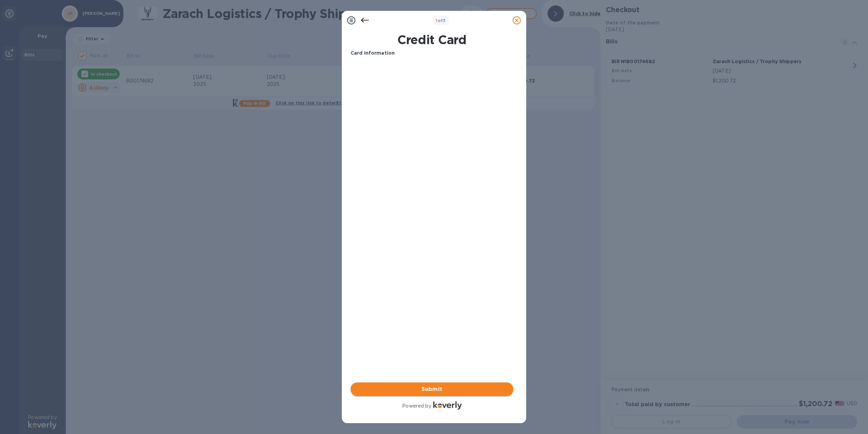  I want to click on h1: Credit Card, so click(432, 40).